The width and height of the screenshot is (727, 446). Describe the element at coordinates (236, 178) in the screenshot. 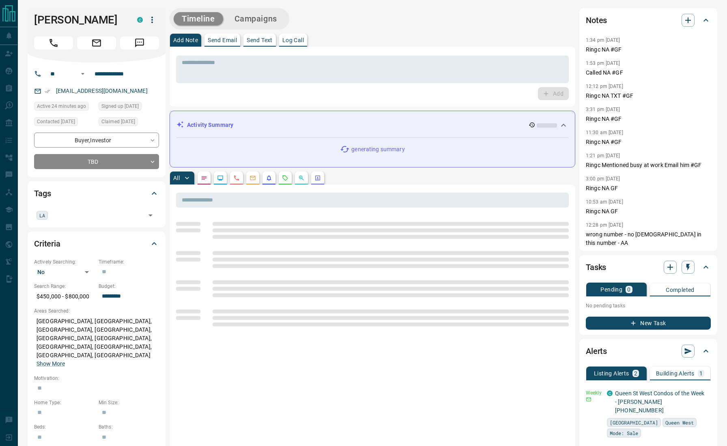

I see `svg: Calls` at that location.